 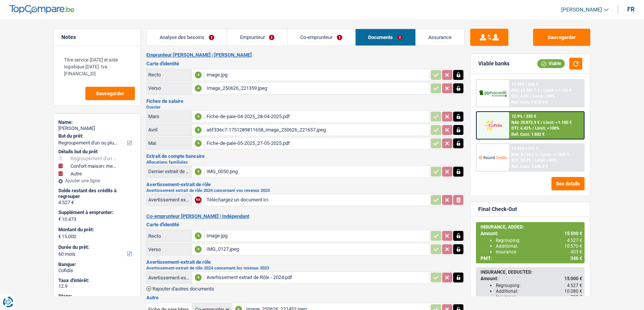 What do you see at coordinates (548, 128) in the screenshot?
I see `span: Limit: <100%` at bounding box center [548, 128].